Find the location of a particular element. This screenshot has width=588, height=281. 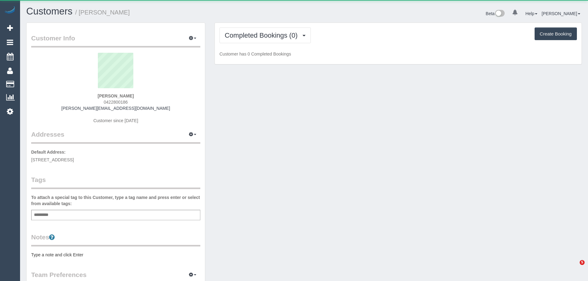

label: Default Address: is located at coordinates (48, 152).